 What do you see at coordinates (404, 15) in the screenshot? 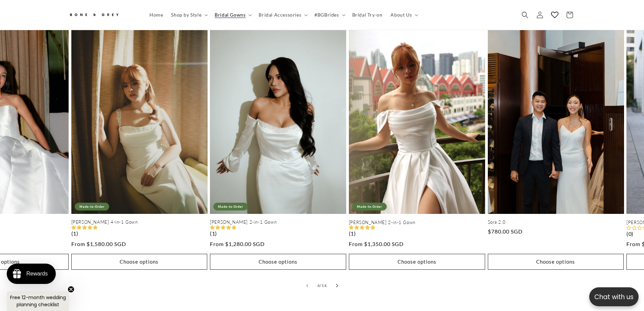
I see `summary: About Us` at bounding box center [404, 15].